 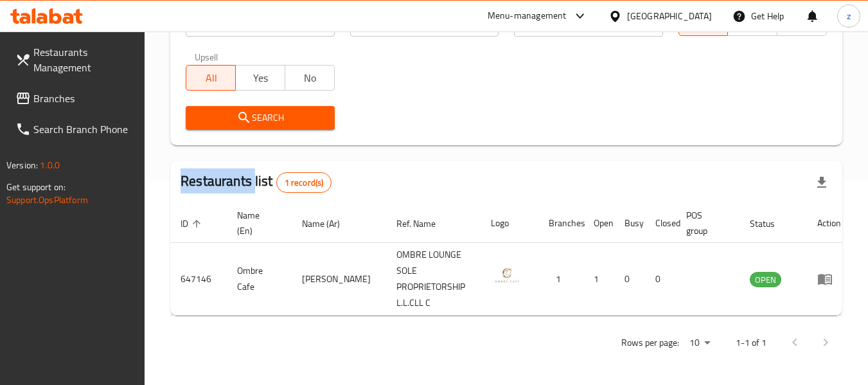 I want to click on img: Ombre Cafe, so click(x=507, y=276).